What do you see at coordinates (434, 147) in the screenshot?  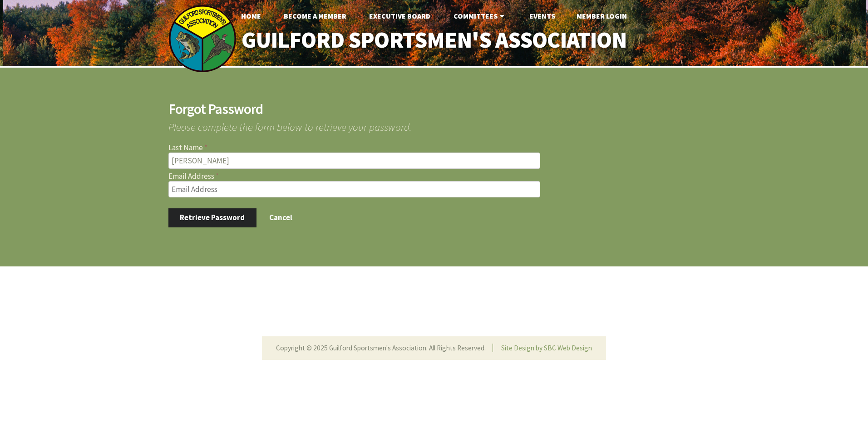 I see `label: Last Name` at bounding box center [434, 147].